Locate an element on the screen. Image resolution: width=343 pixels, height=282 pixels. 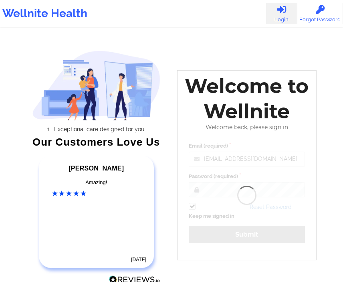
img: wellnite-auth-hero_200.c722682e.png is located at coordinates (97, 85).